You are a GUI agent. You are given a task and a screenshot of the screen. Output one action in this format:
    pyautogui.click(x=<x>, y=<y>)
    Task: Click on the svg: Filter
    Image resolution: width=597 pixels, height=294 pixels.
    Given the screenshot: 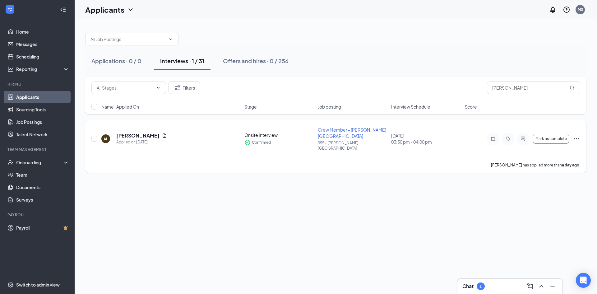 What is the action you would take?
    pyautogui.click(x=177, y=88)
    